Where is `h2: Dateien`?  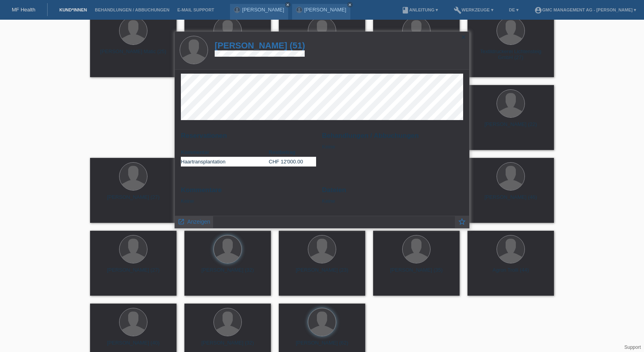
h2: Dateien is located at coordinates (392, 192).